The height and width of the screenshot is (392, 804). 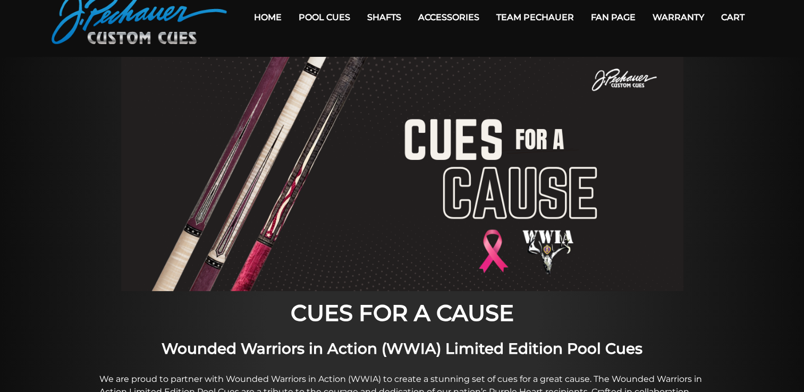 I want to click on a: Team Pechauer, so click(x=535, y=17).